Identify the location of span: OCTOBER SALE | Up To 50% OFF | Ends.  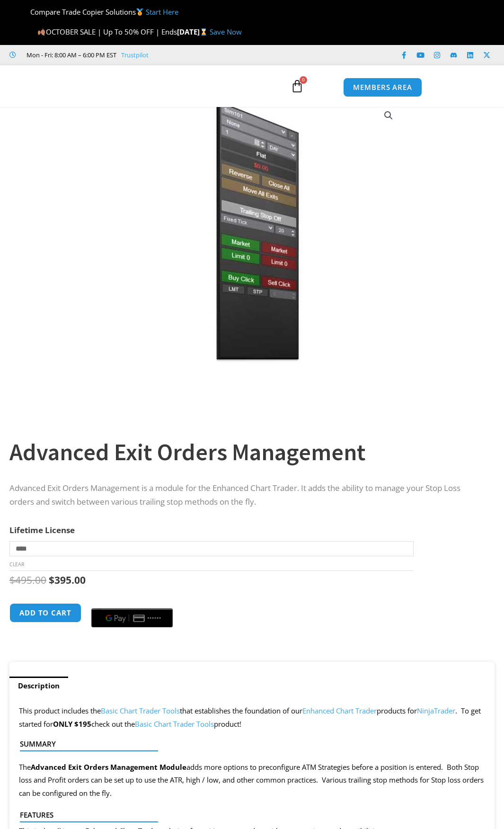
(107, 32).